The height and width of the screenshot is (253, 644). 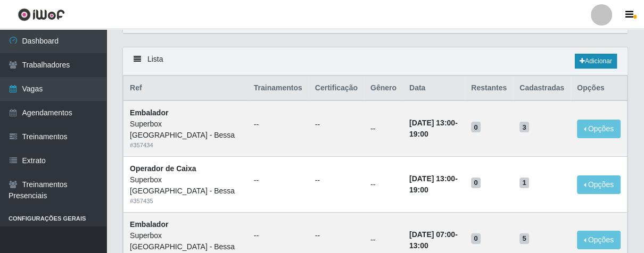 I want to click on span: 1, so click(x=524, y=183).